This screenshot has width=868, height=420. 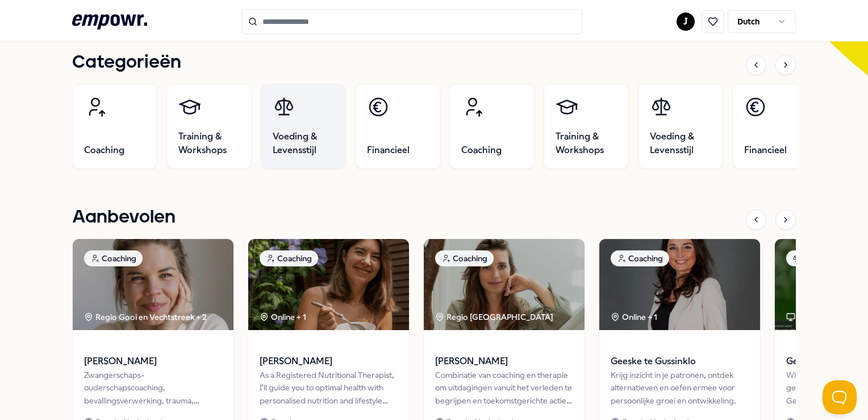 What do you see at coordinates (412, 22) in the screenshot?
I see `input: Search for products, categories or subcategories` at bounding box center [412, 22].